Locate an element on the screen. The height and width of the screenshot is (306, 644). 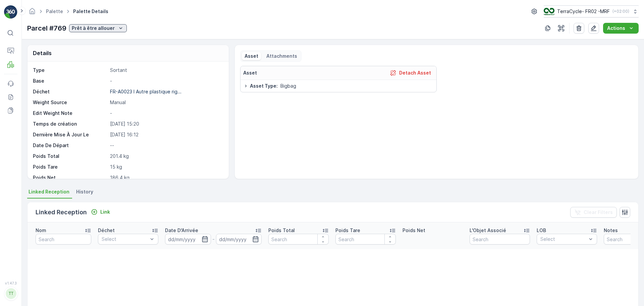
p: Manual is located at coordinates (166, 102).